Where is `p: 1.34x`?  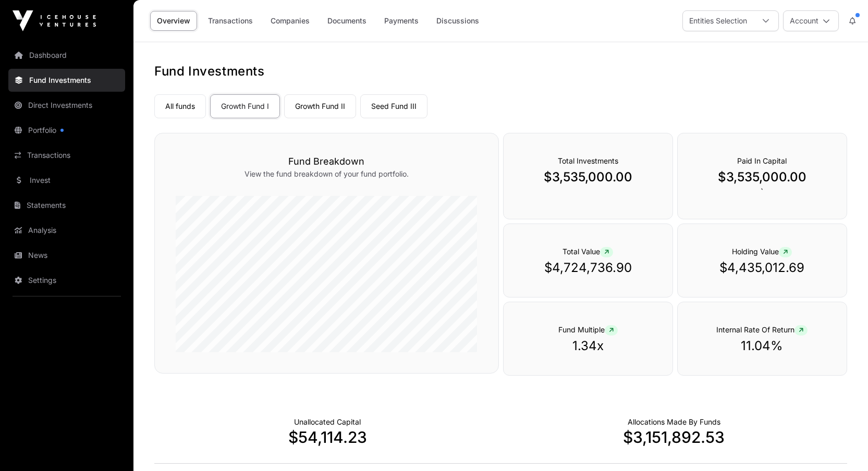
p: 1.34x is located at coordinates (588, 346).